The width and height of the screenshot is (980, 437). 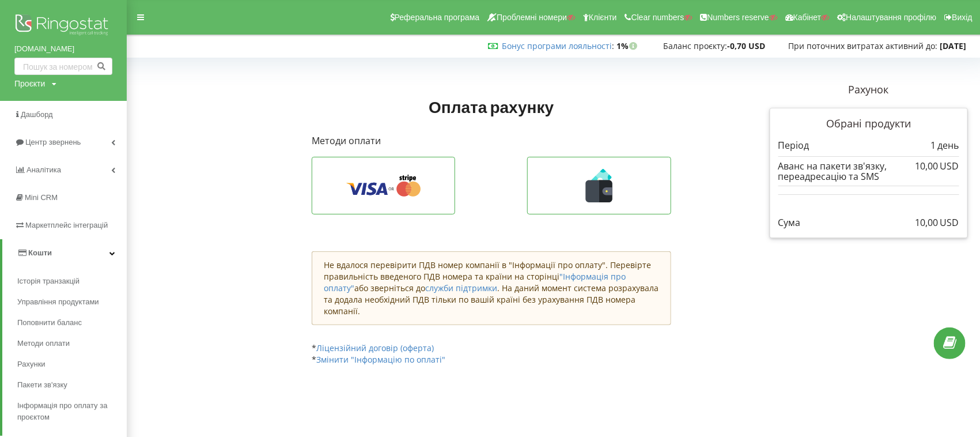 What do you see at coordinates (937, 222) in the screenshot?
I see `p: 10,00 USD` at bounding box center [937, 222].